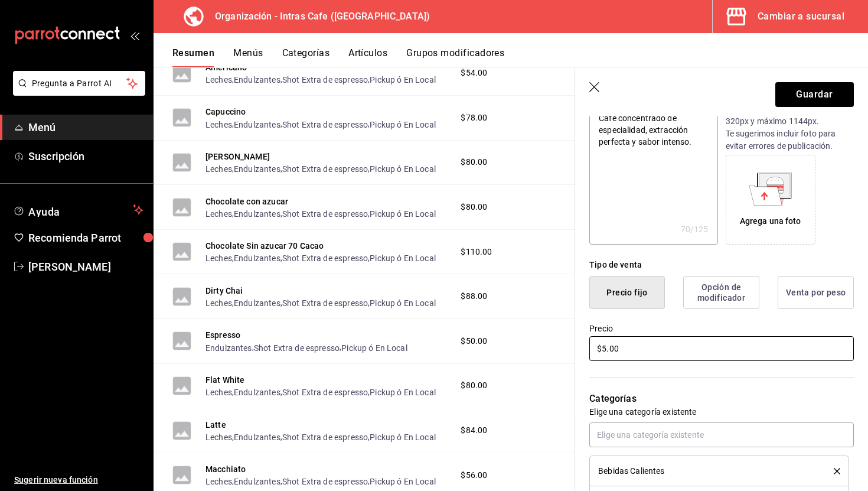 The width and height of the screenshot is (868, 491). I want to click on input: Elige una categoría existente, so click(721, 434).